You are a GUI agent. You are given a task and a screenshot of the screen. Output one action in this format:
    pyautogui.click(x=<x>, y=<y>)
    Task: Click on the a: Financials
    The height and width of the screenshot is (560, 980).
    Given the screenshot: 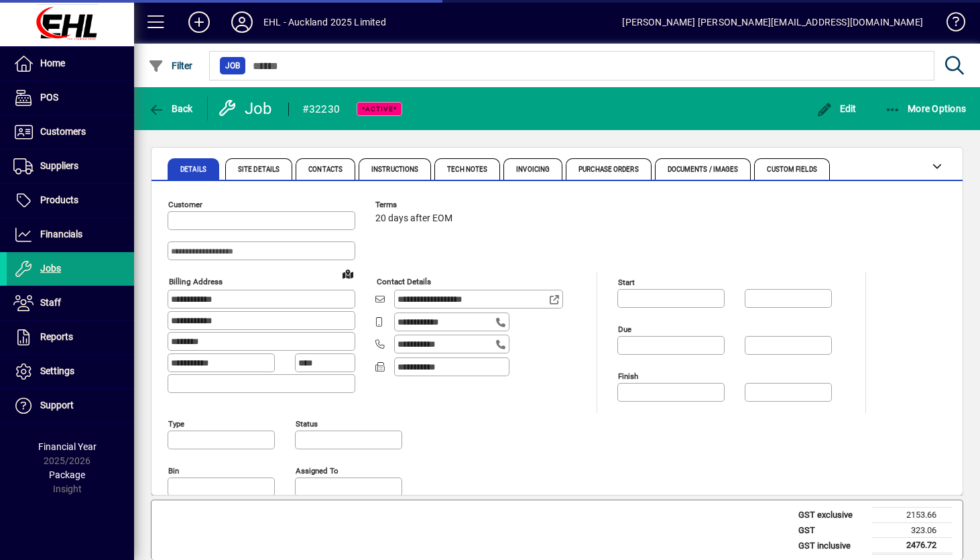 What is the action you would take?
    pyautogui.click(x=71, y=235)
    